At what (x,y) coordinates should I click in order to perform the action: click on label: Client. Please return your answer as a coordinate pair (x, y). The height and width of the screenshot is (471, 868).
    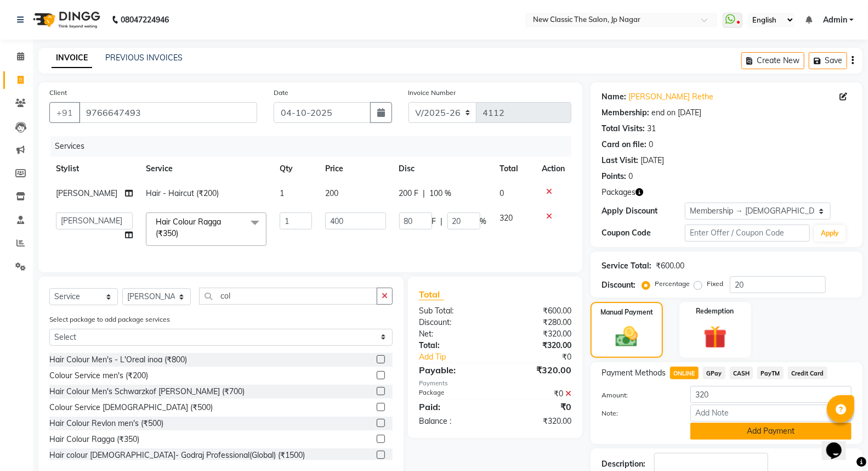
    Looking at the image, I should click on (58, 93).